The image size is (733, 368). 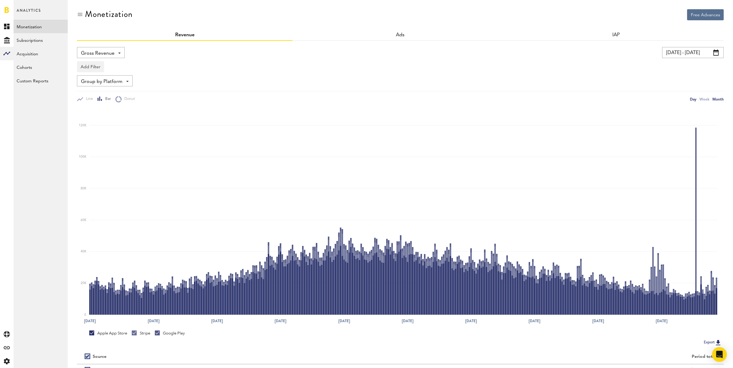 What do you see at coordinates (83, 252) in the screenshot?
I see `text: 40K` at bounding box center [83, 252].